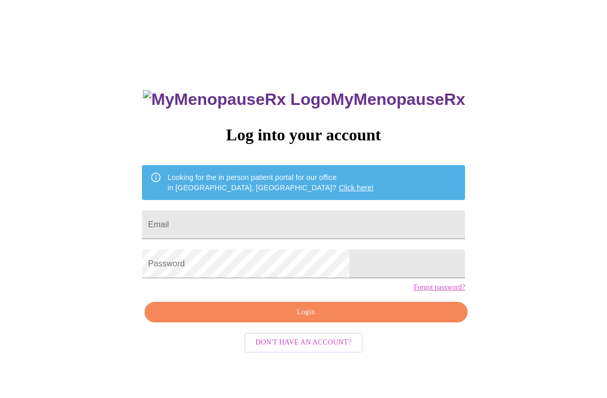  I want to click on a: Don't have an account?, so click(304, 342).